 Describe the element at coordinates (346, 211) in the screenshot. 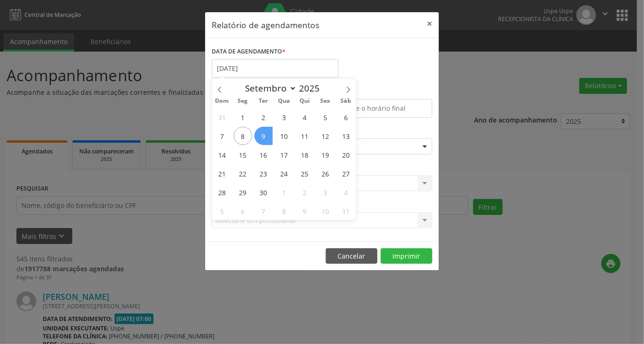

I see `span: Outubro 11, 2025` at that location.